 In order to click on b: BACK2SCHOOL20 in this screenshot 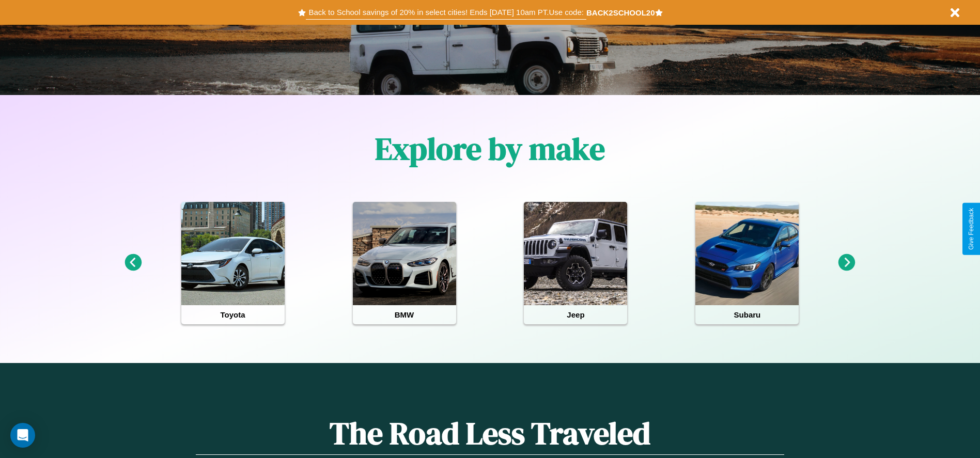, I will do `click(620, 12)`.